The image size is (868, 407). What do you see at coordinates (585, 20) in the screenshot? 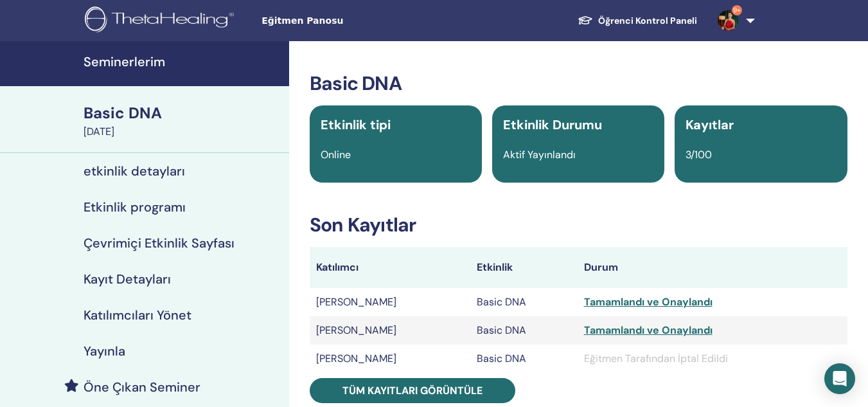
I see `img: graduation-cap-white.svg` at bounding box center [585, 20].